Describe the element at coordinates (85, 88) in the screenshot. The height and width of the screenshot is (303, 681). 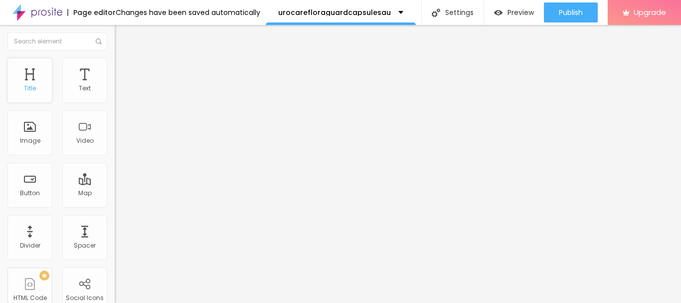
I see `div: Text` at that location.